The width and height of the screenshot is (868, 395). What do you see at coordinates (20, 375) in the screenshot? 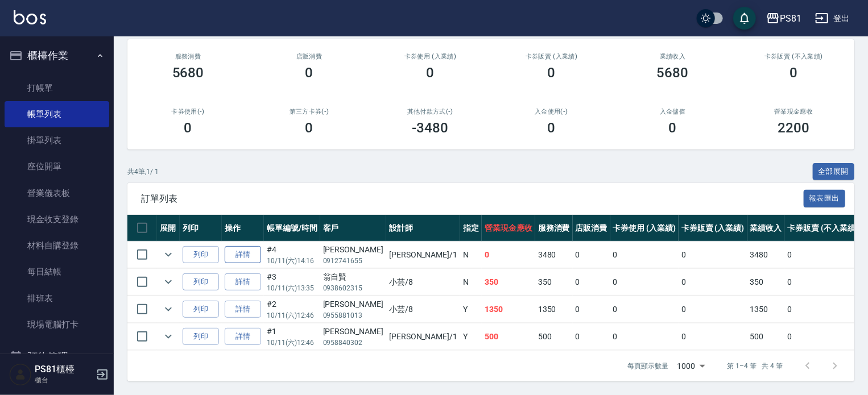
I see `img: Person` at bounding box center [20, 375].